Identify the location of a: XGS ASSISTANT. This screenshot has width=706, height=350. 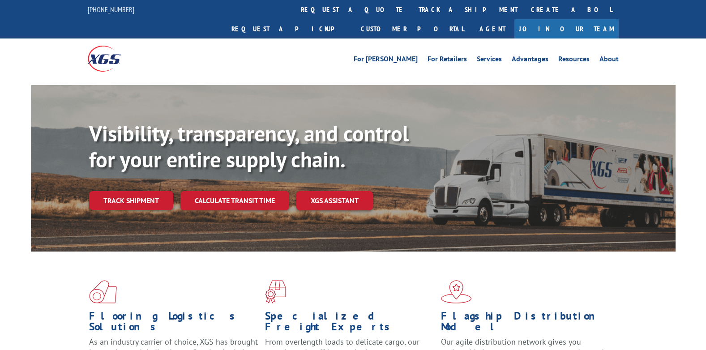
(334, 200).